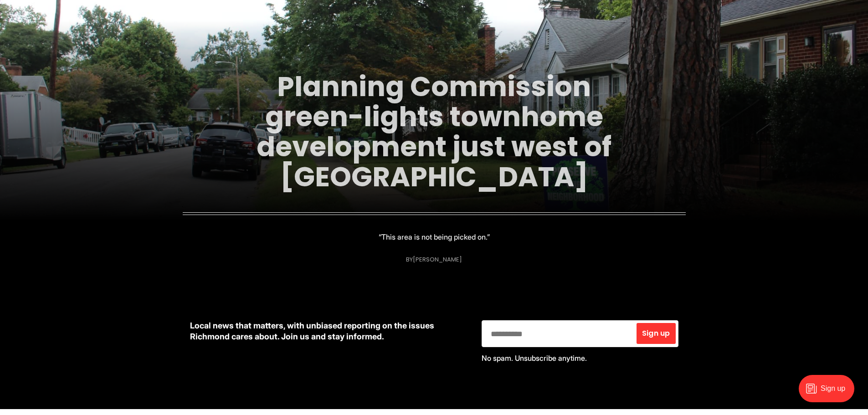  What do you see at coordinates (434, 259) in the screenshot?
I see `div: By` at bounding box center [434, 259].